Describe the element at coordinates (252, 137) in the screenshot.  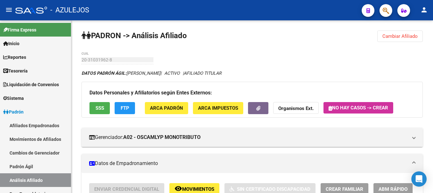
I see `mat-expansion-panel-header: Gerenciador:A02 - OSCAMLYP MONOTRIBUTO` at that location.